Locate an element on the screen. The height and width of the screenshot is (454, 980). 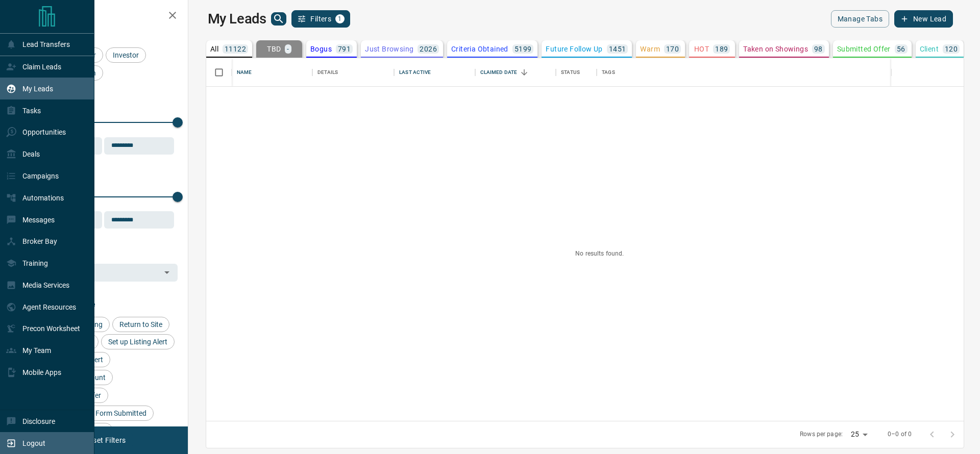
p: Submitted Offer is located at coordinates (864, 49).